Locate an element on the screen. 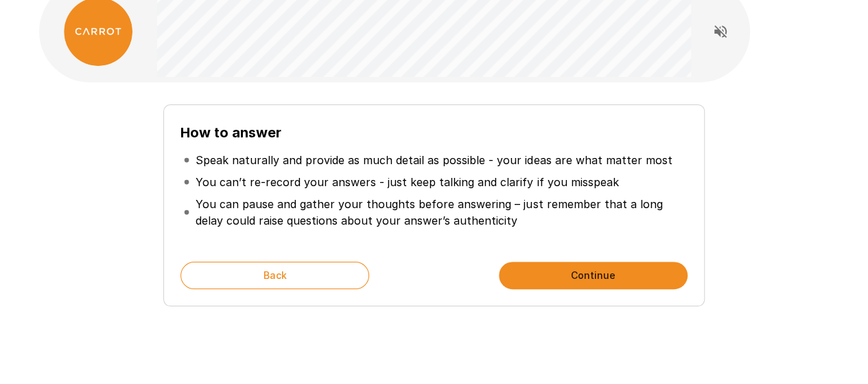 Image resolution: width=868 pixels, height=384 pixels. p: You can’t re-record your answers - just keep talking and clarify if you misspeak is located at coordinates (407, 182).